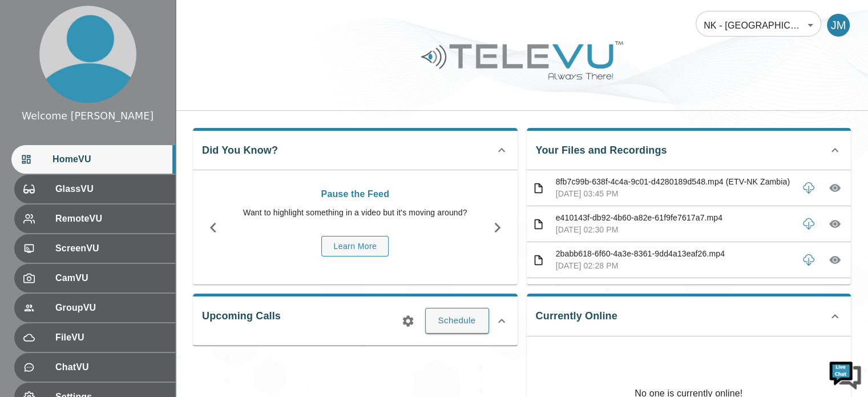 This screenshot has height=397, width=868. I want to click on span: HomeVU, so click(109, 159).